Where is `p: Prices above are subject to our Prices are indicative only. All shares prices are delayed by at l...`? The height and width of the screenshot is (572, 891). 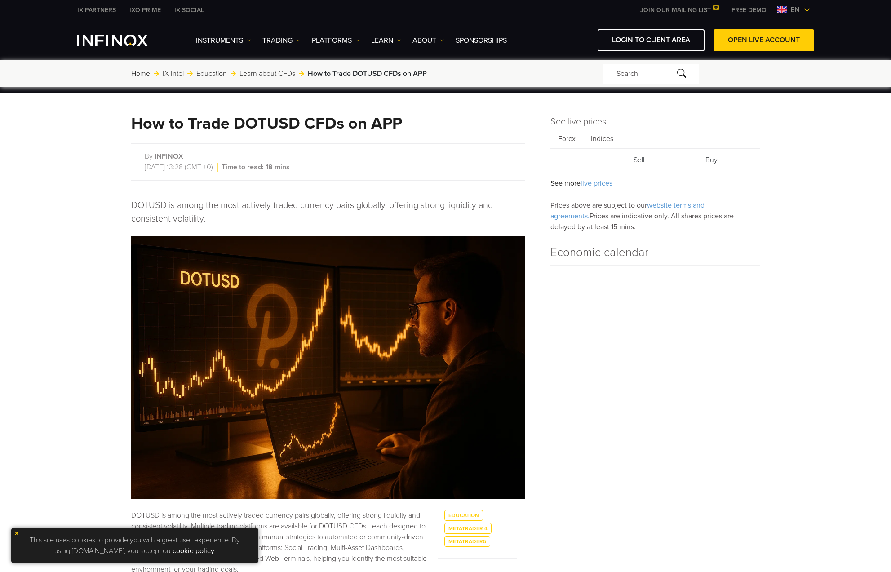 p: Prices above are subject to our Prices are indicative only. All shares prices are delayed by at l... is located at coordinates (655, 214).